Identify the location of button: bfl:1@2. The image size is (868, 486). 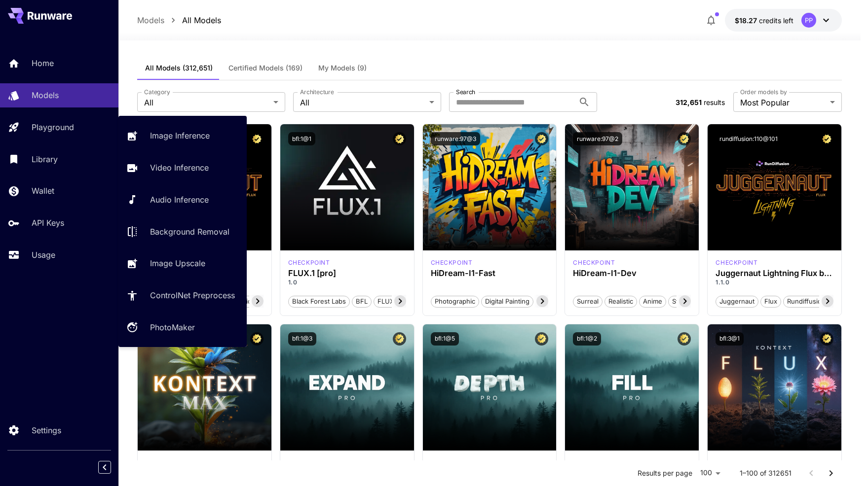
(587, 339).